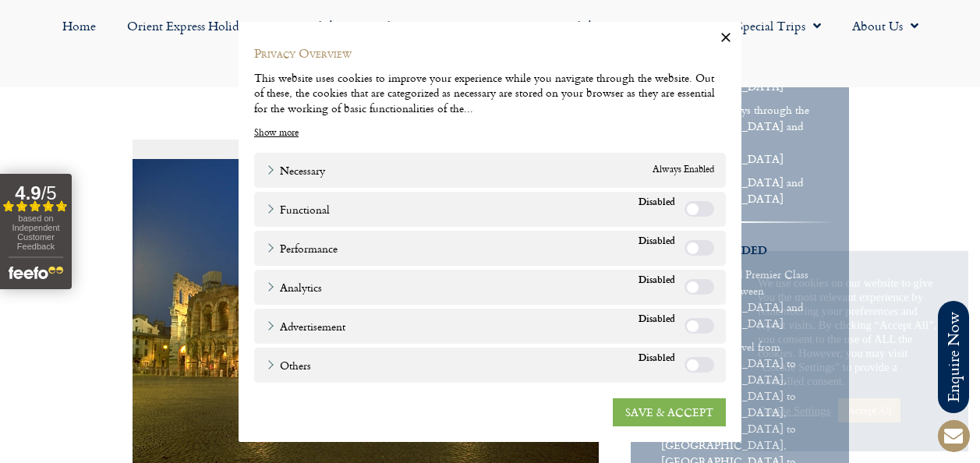 This screenshot has width=980, height=463. I want to click on a: Necessary, so click(296, 169).